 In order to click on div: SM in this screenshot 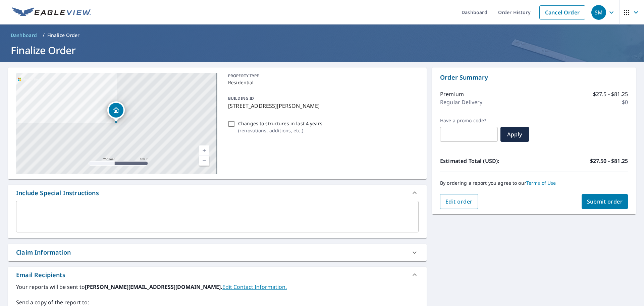, I will do `click(599, 12)`.